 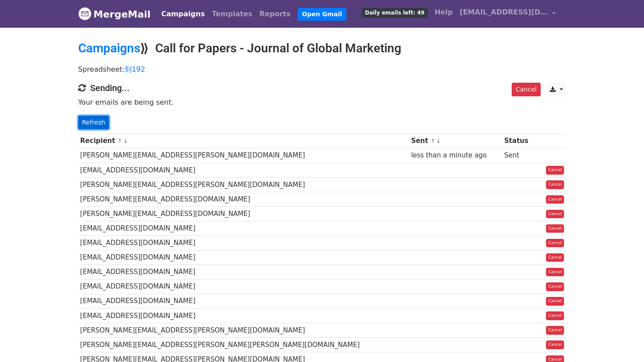 What do you see at coordinates (94, 122) in the screenshot?
I see `a: Refresh` at bounding box center [94, 122].